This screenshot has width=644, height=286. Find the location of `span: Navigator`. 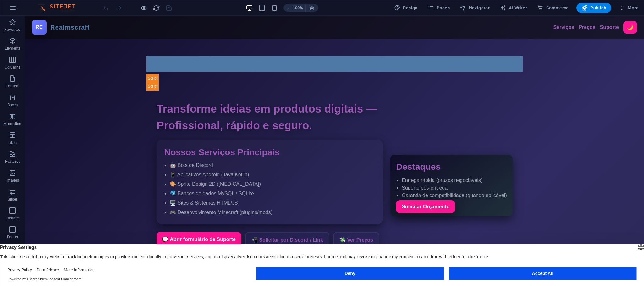

span: Navigator is located at coordinates (474, 8).